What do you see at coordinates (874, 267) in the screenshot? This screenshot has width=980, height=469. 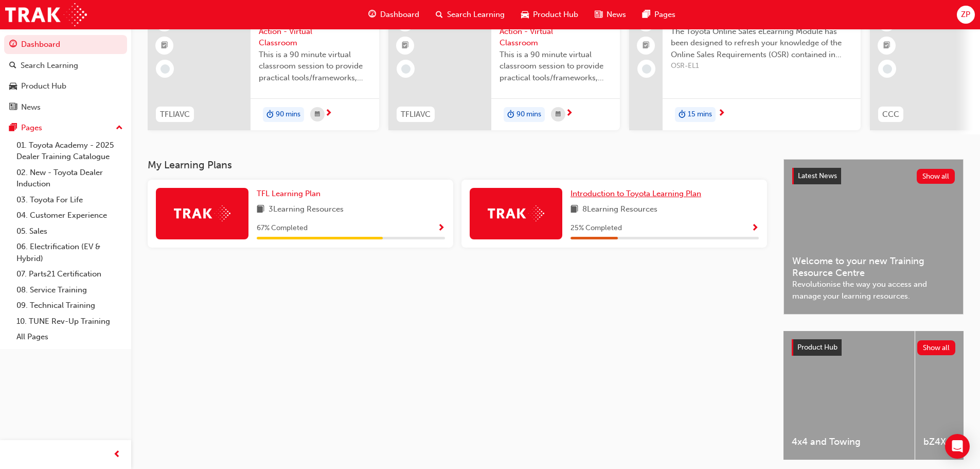 I see `span: Welcome to your new Training Resource Centre` at bounding box center [874, 267].